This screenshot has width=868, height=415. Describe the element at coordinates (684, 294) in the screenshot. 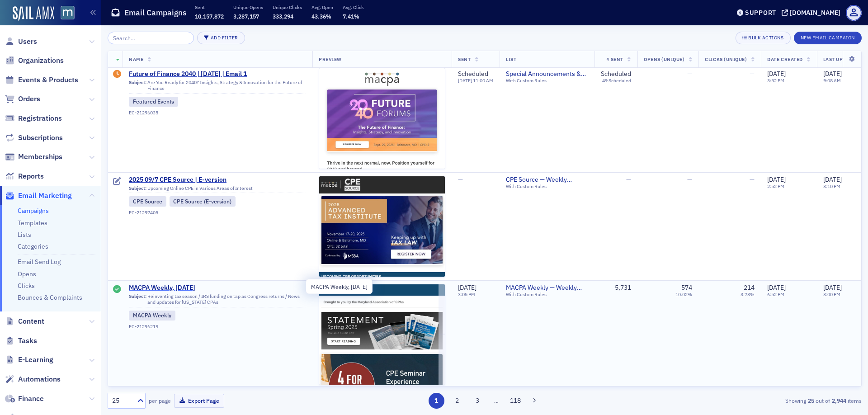

I see `div: 10.02%` at that location.